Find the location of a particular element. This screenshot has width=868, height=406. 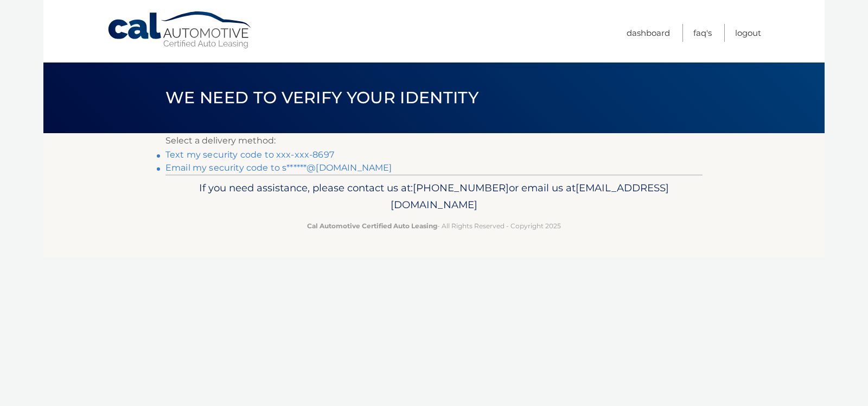

a: Dashboard is located at coordinates (648, 33).